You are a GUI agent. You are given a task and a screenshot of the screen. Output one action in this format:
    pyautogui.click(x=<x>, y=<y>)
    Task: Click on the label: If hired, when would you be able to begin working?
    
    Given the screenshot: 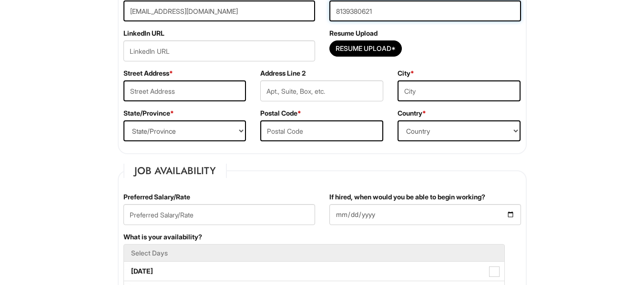 What is the action you would take?
    pyautogui.click(x=407, y=197)
    